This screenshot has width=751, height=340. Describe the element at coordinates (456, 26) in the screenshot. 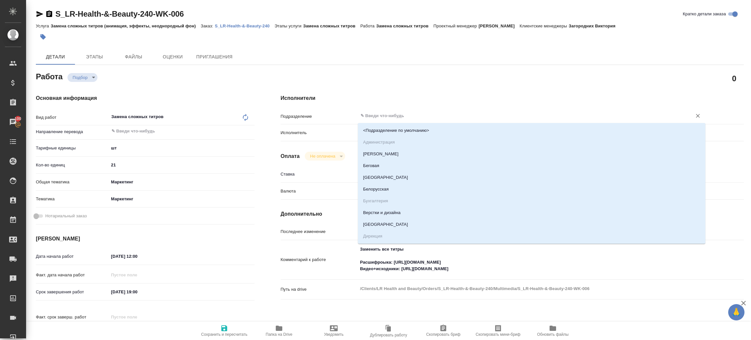

I see `p: Проектный менеджер` at that location.